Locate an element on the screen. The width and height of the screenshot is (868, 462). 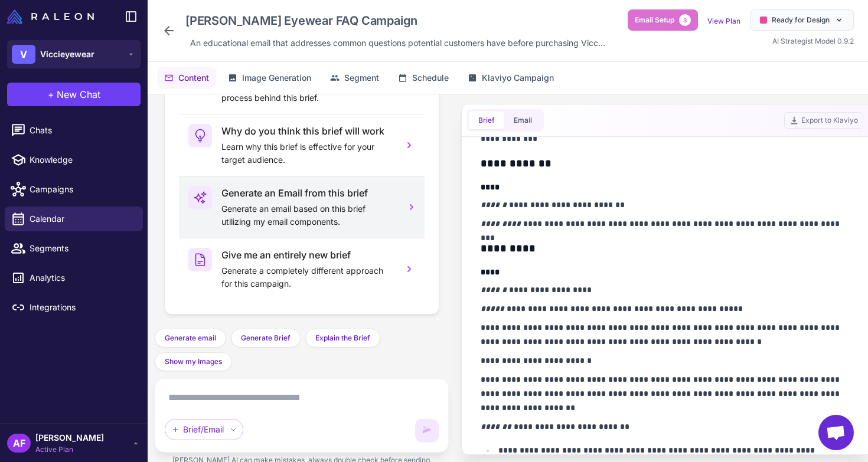
span: Explain the Brief is located at coordinates (342, 338).